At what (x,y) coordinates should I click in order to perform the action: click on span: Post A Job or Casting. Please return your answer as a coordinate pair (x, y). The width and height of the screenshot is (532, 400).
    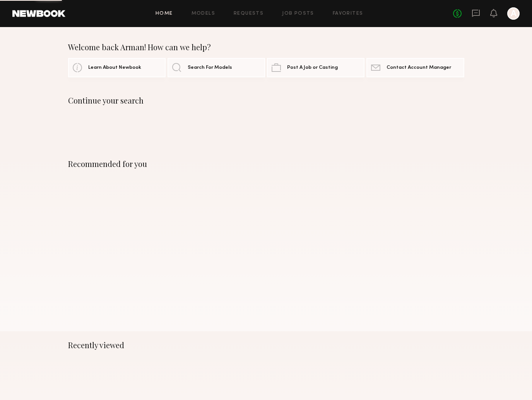
    Looking at the image, I should click on (312, 68).